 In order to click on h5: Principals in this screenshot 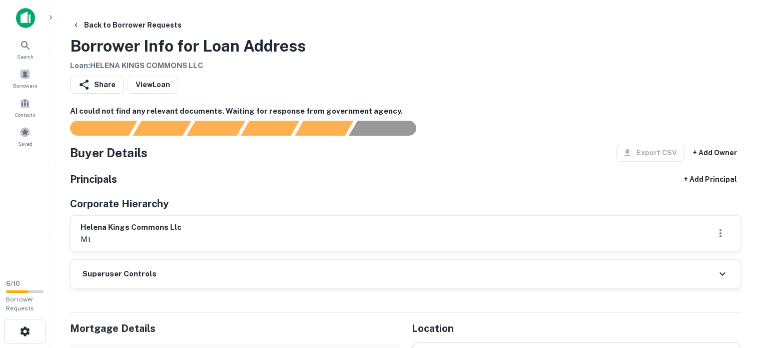, I will do `click(94, 179)`.